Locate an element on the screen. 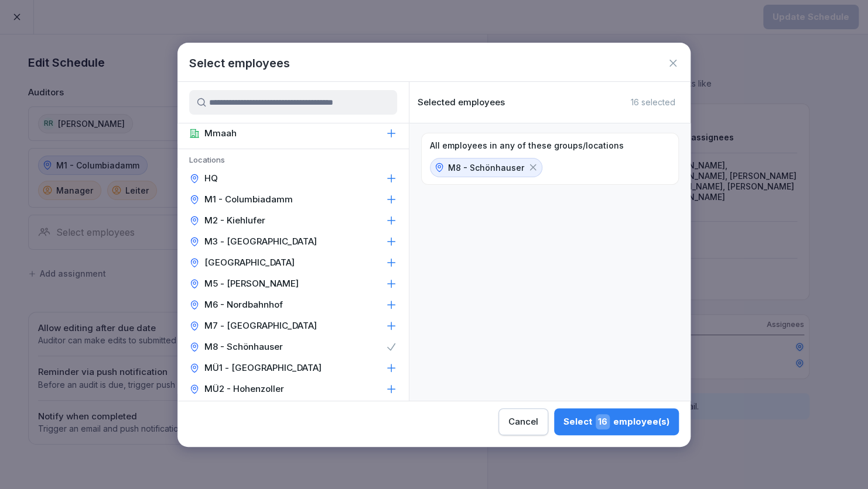 This screenshot has width=868, height=489. p: M6 - Nordbahnhof is located at coordinates (244, 304).